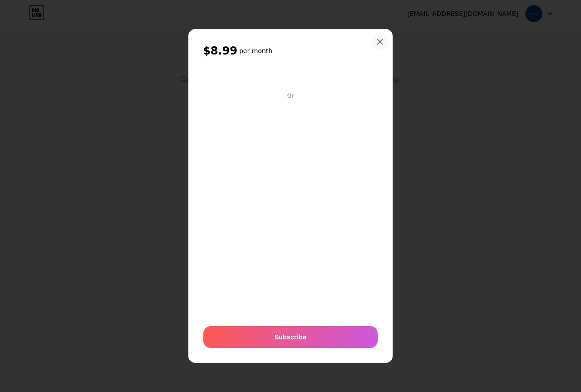  Describe the element at coordinates (256, 51) in the screenshot. I see `h6: per month` at that location.